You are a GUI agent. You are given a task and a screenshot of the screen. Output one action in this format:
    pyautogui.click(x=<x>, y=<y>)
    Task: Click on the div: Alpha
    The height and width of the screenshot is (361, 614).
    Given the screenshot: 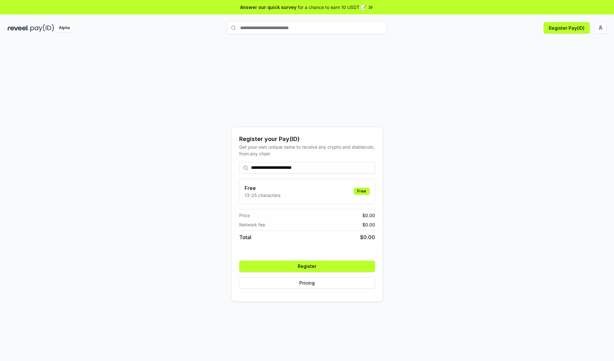 What is the action you would take?
    pyautogui.click(x=64, y=28)
    